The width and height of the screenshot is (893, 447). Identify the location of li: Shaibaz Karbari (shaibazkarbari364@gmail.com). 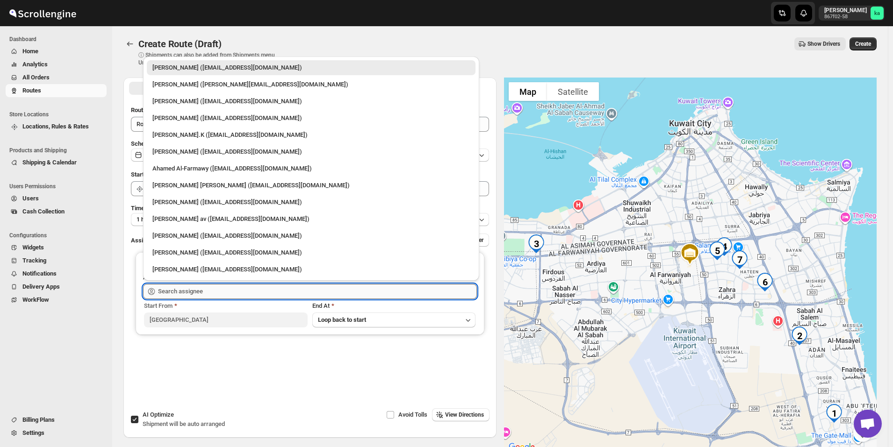
(311, 269).